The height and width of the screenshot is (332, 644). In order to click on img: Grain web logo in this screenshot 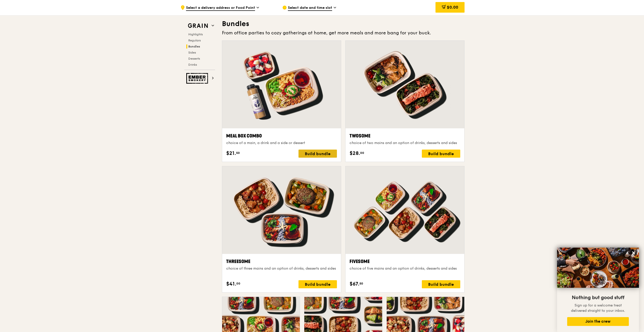, I will do `click(198, 26)`.